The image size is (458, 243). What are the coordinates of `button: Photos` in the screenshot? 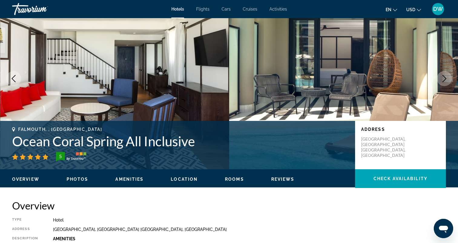 It's located at (77, 179).